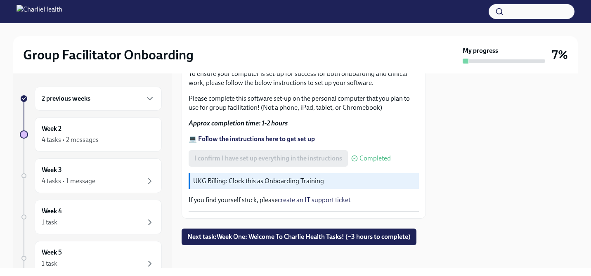 The height and width of the screenshot is (276, 591). I want to click on p: If you find yourself stuck, please, so click(304, 200).